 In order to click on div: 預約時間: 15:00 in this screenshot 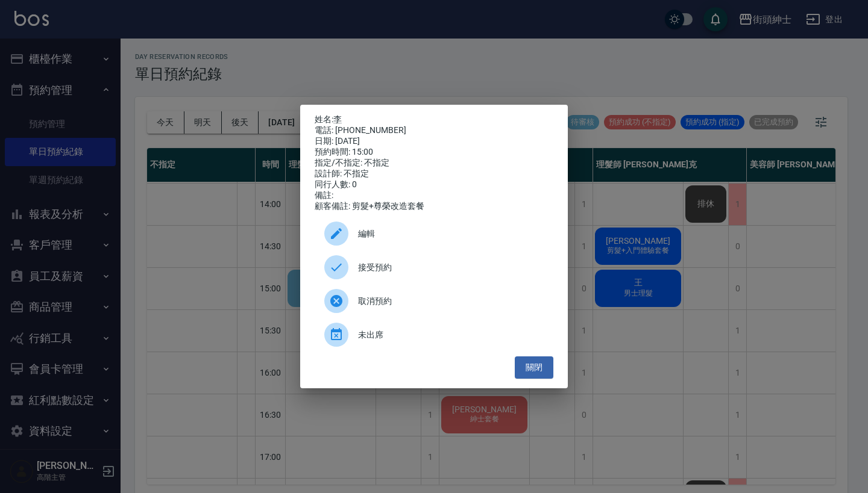, I will do `click(434, 152)`.